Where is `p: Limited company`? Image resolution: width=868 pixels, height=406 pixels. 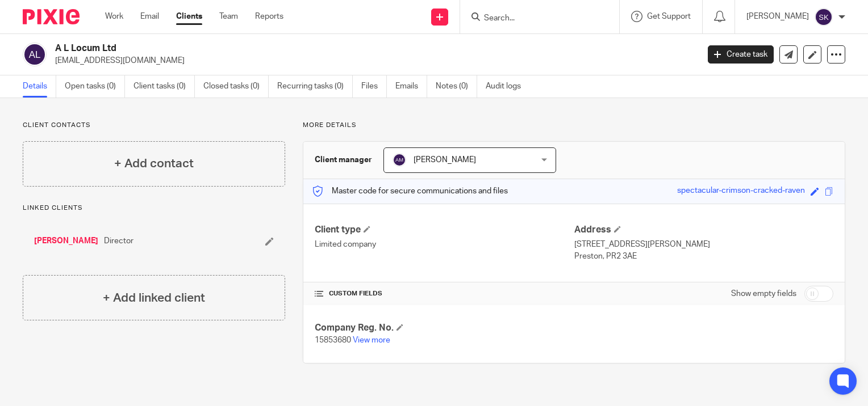 p: Limited company is located at coordinates (444, 244).